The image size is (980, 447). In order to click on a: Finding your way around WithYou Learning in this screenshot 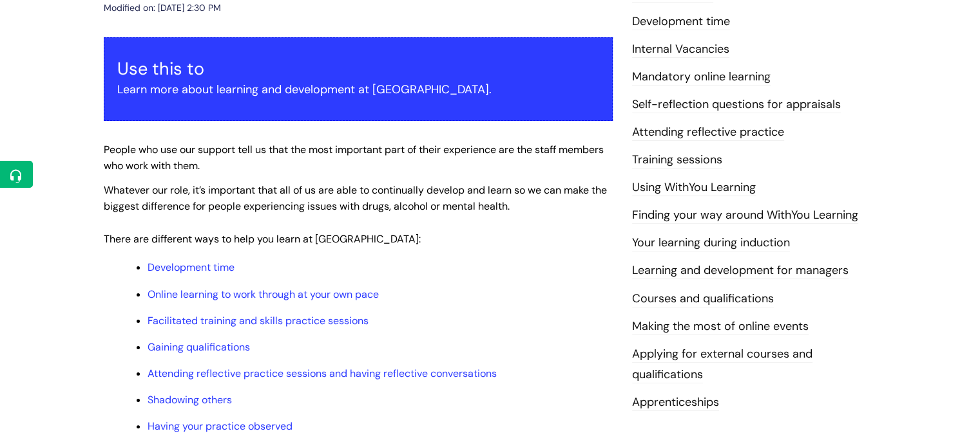, I will do `click(744, 216)`.